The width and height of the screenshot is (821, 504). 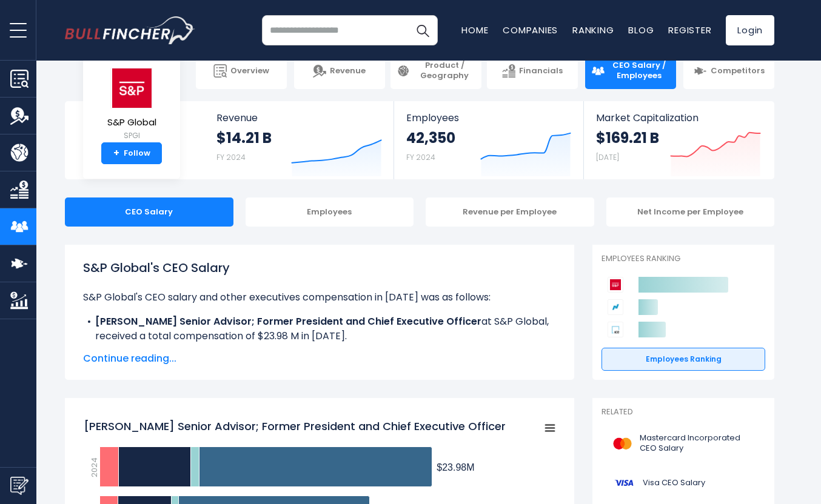 What do you see at coordinates (530, 30) in the screenshot?
I see `a: Companies` at bounding box center [530, 30].